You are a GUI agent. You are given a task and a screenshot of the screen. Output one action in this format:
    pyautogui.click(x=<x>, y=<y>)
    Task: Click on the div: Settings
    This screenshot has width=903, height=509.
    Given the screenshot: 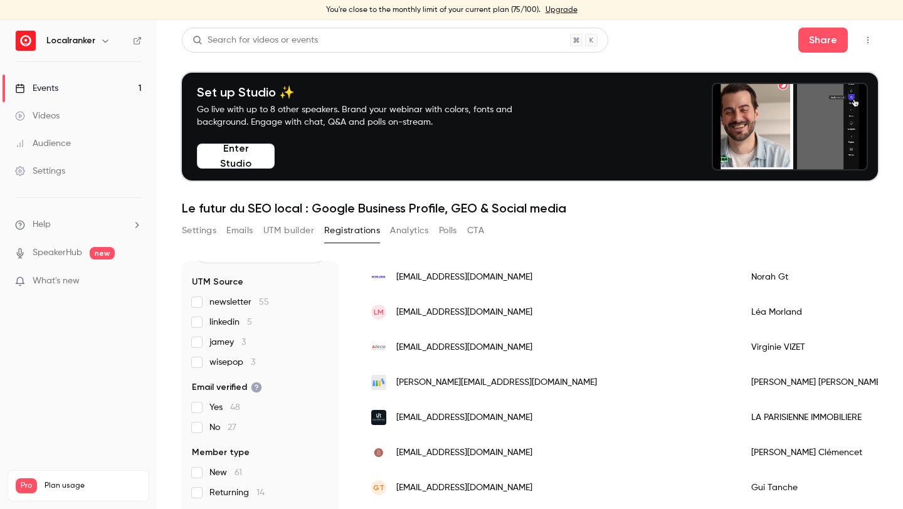 What is the action you would take?
    pyautogui.click(x=40, y=171)
    